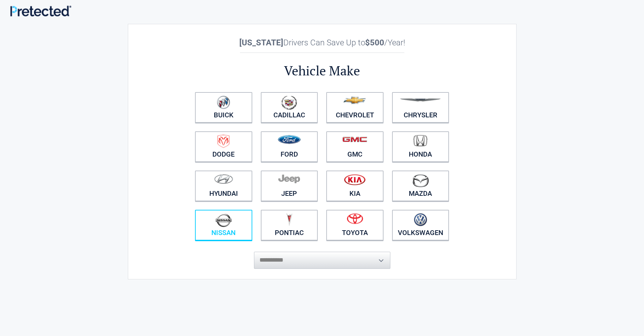 The width and height of the screenshot is (644, 336). I want to click on img: nissan, so click(224, 220).